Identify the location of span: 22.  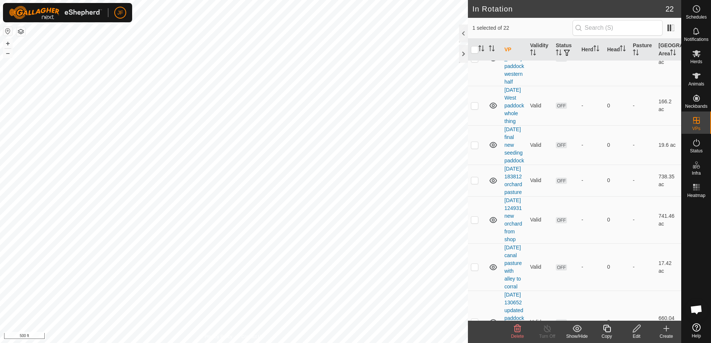
(669, 9).